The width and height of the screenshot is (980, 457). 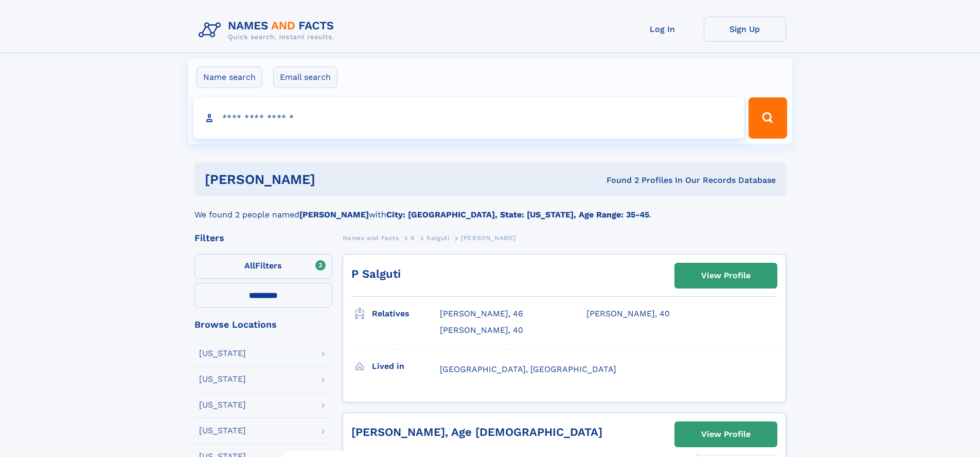 What do you see at coordinates (745, 29) in the screenshot?
I see `a: Sign Up` at bounding box center [745, 29].